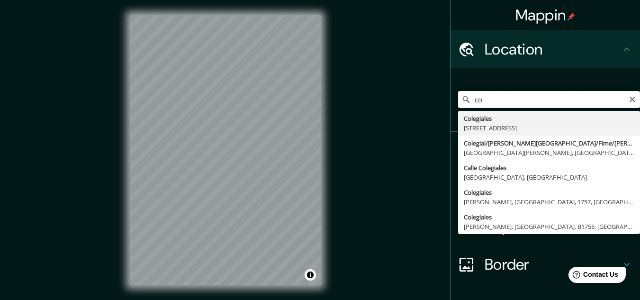 The image size is (640, 300). I want to click on div: Location, so click(545, 49).